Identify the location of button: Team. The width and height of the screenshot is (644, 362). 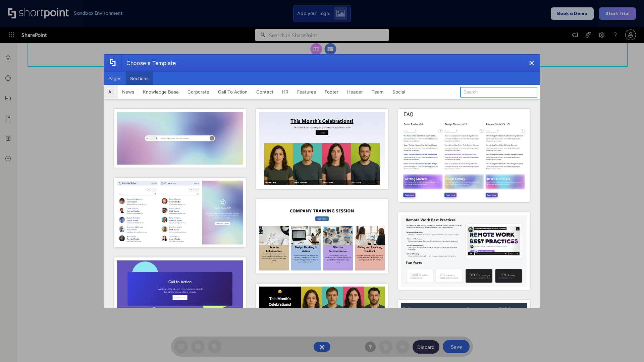
(378, 92).